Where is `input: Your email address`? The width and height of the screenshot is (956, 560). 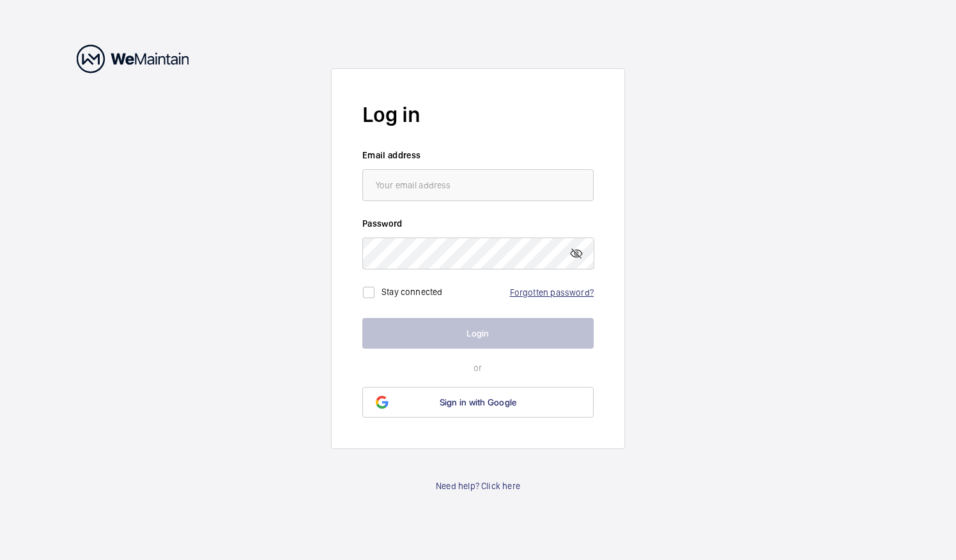
input: Your email address is located at coordinates (478, 185).